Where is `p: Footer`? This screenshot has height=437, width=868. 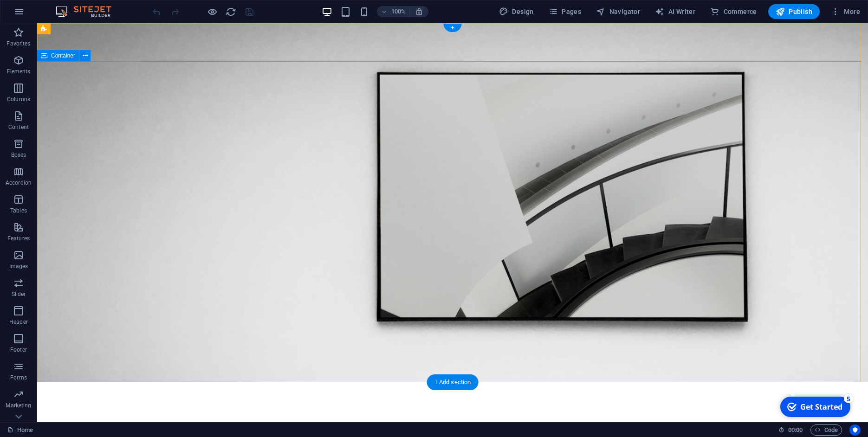
p: Footer is located at coordinates (19, 350).